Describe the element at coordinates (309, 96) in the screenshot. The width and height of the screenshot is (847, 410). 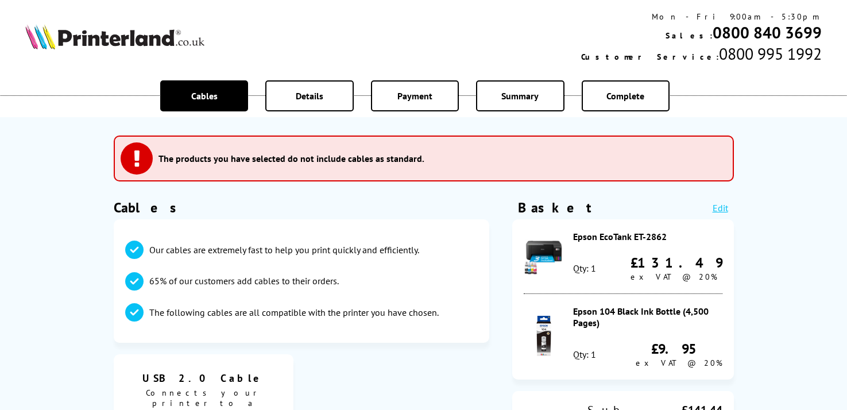
I see `span: Details` at that location.